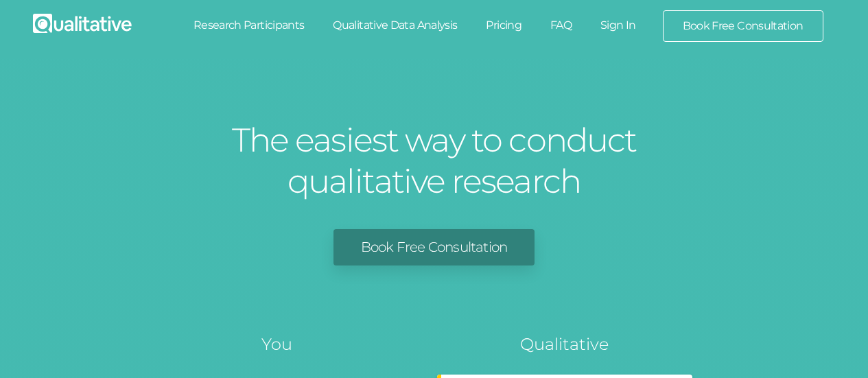  Describe the element at coordinates (504, 25) in the screenshot. I see `a: Pricing` at that location.